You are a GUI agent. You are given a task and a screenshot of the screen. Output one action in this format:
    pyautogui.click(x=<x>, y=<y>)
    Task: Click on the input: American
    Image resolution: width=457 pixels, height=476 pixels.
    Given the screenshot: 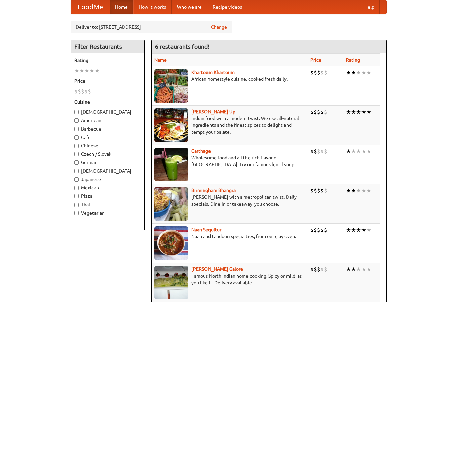 What is the action you would take?
    pyautogui.click(x=76, y=121)
    